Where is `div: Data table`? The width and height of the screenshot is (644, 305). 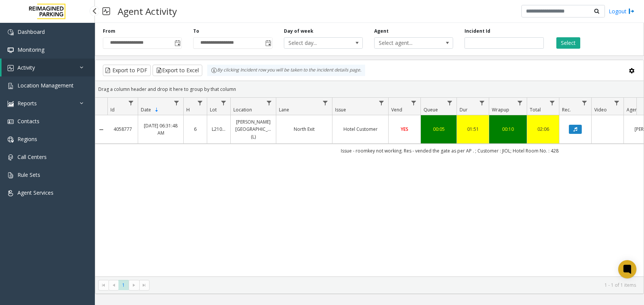 div: Data table is located at coordinates (370, 187).